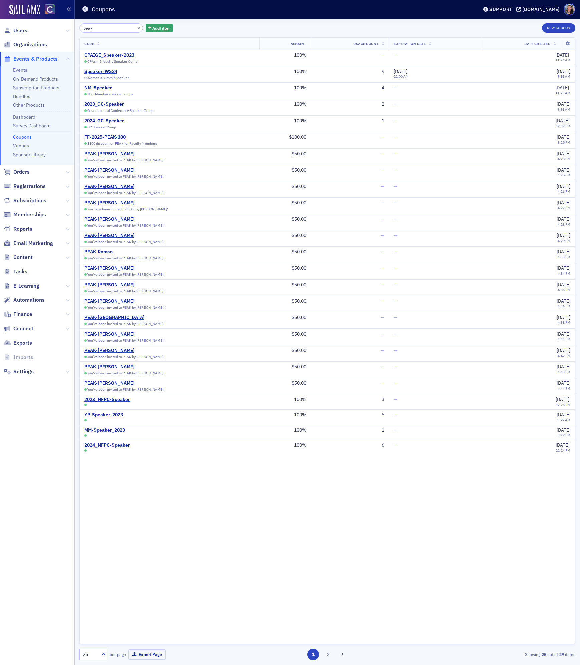  I want to click on span: $100 discount on PEAK for Faculty Members, so click(122, 143).